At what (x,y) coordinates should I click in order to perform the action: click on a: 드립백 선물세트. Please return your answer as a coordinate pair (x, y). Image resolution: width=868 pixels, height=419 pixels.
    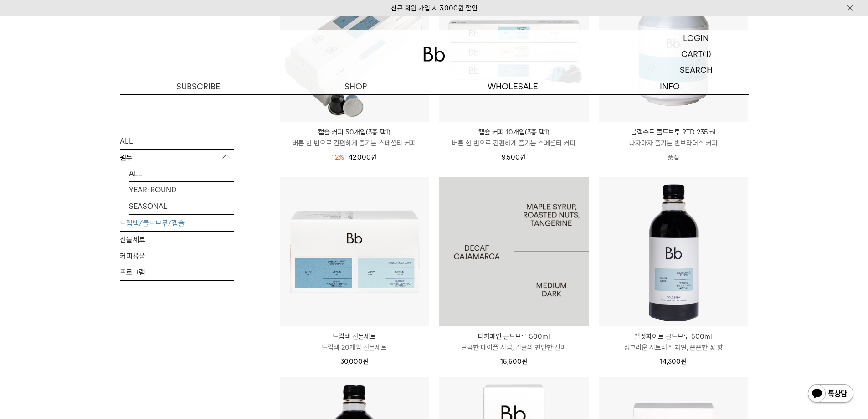
    Looking at the image, I should click on (354, 251).